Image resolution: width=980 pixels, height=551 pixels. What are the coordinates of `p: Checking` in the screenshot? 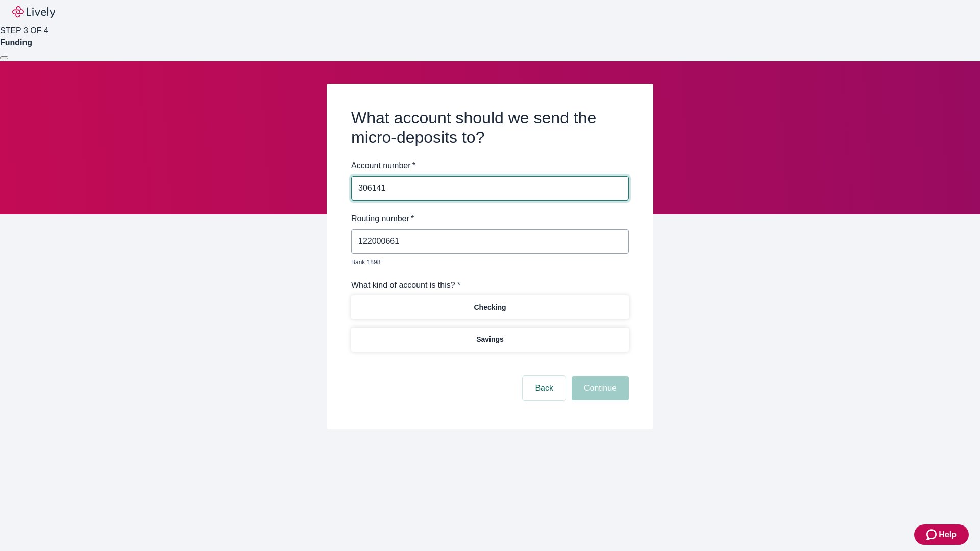 It's located at (490, 307).